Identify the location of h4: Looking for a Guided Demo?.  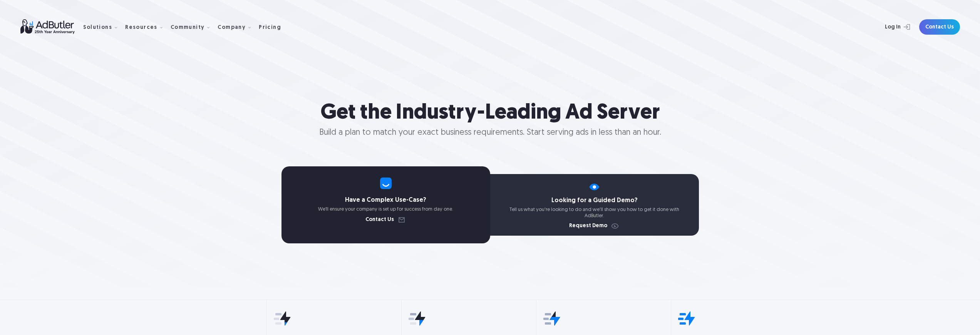
(595, 201).